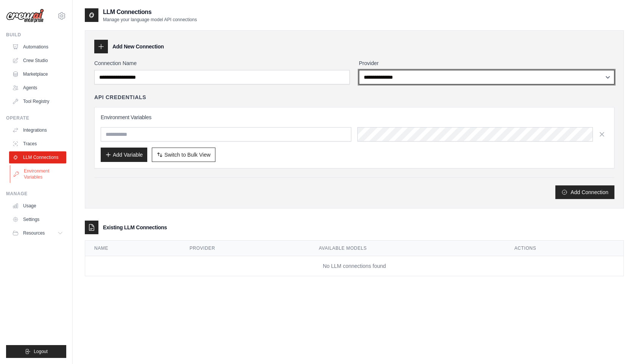 Image resolution: width=636 pixels, height=364 pixels. I want to click on label: Connection Name, so click(222, 63).